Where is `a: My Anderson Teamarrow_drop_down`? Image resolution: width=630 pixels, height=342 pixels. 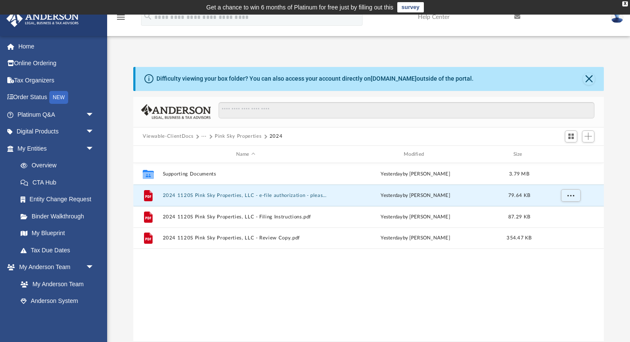
a: My Anderson Teamarrow_drop_down is located at coordinates (54, 267).